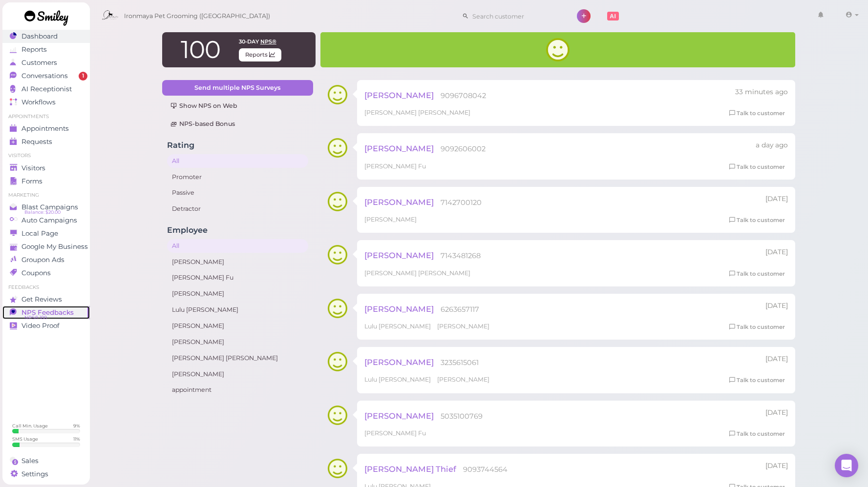 This screenshot has height=487, width=868. What do you see at coordinates (41, 326) in the screenshot?
I see `span: Video Proof` at bounding box center [41, 326].